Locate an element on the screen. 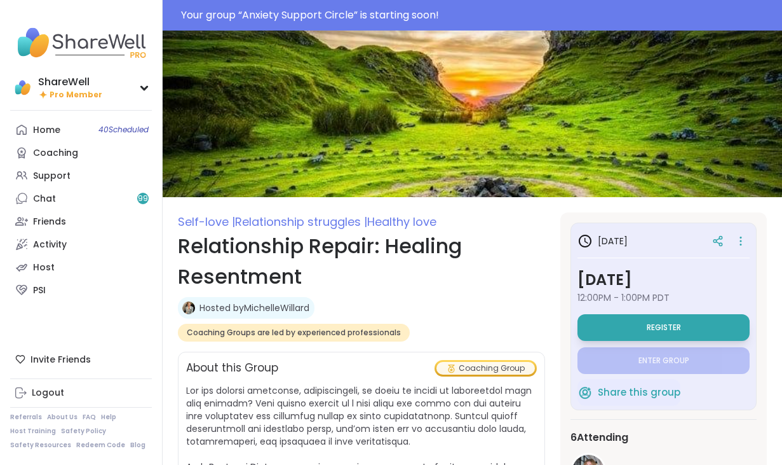 Image resolution: width=782 pixels, height=465 pixels. a: Host Training is located at coordinates (33, 431).